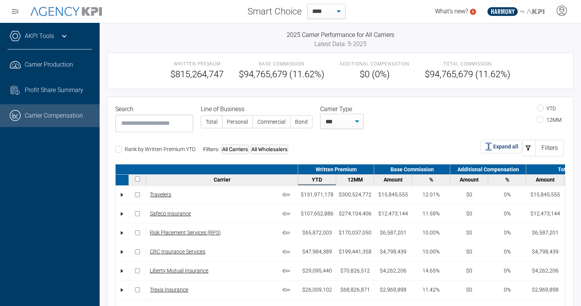 Image resolution: width=581 pixels, height=306 pixels. Describe the element at coordinates (317, 232) in the screenshot. I see `div: $65,872,003` at that location.